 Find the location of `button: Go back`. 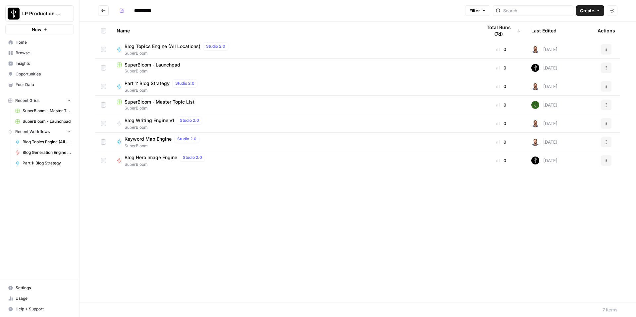

button: Go back is located at coordinates (103, 11).